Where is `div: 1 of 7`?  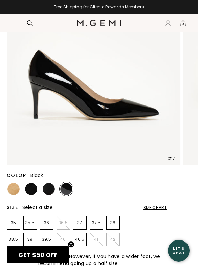 div: 1 of 7 is located at coordinates (170, 158).